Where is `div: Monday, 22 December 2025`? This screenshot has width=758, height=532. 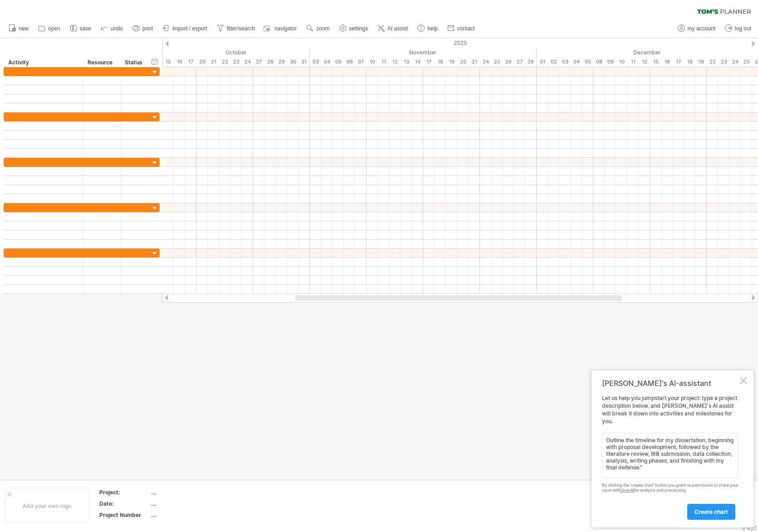
div: Monday, 22 December 2025 is located at coordinates (712, 62).